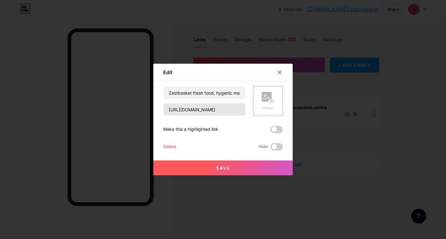 This screenshot has height=239, width=446. Describe the element at coordinates (223, 168) in the screenshot. I see `span: Save` at that location.